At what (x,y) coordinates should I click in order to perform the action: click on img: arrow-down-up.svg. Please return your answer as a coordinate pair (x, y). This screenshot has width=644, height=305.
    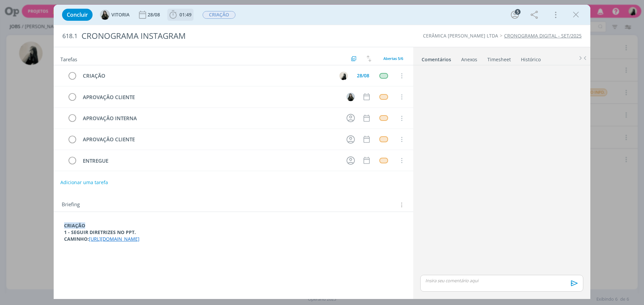
    Looking at the image, I should click on (369, 59).